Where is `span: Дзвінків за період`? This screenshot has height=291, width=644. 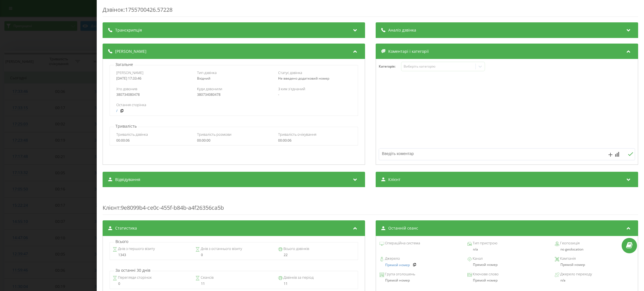 span: Дзвінків за період is located at coordinates (298, 278).